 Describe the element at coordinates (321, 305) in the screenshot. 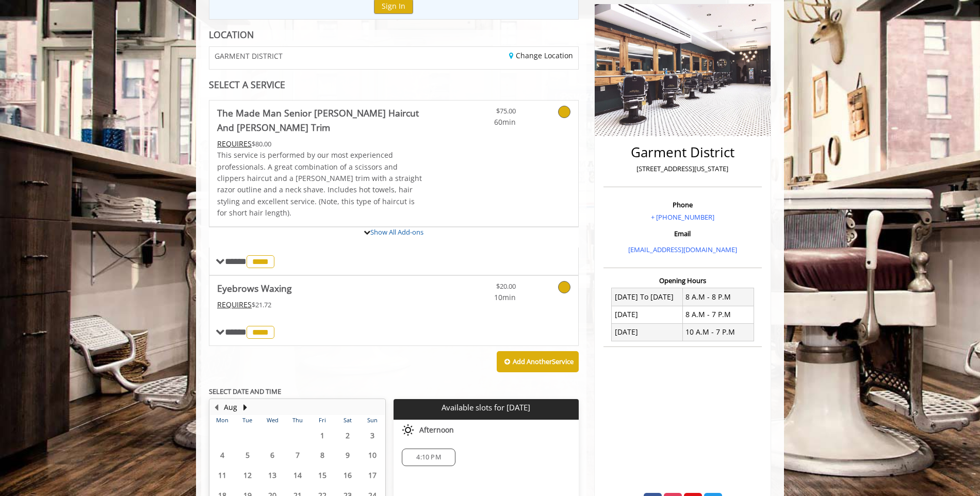

I see `div: $21.72` at that location.